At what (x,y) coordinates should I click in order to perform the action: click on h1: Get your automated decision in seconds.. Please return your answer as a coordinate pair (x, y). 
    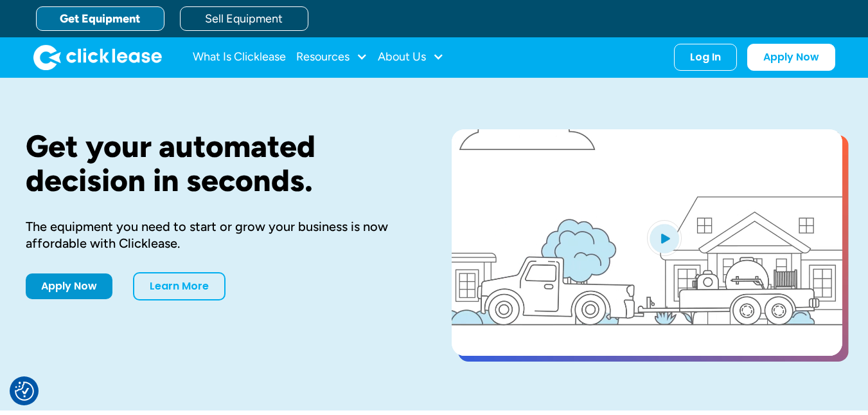
    Looking at the image, I should click on (218, 163).